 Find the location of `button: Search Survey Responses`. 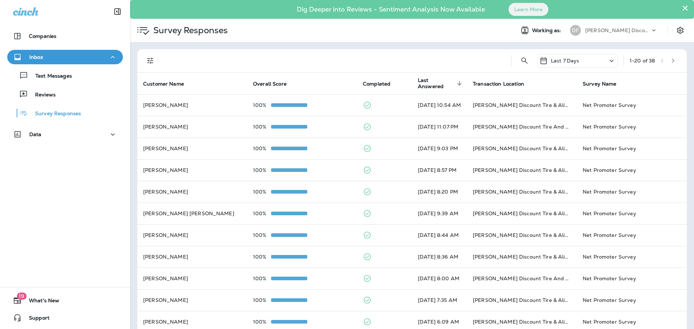

button: Search Survey Responses is located at coordinates (525, 61).